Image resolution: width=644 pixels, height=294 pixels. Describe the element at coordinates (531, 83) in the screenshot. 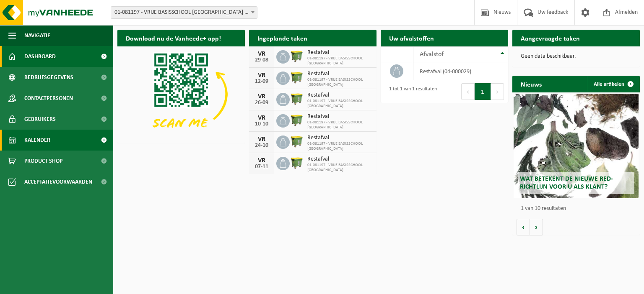

I see `h2: Nieuws` at that location.